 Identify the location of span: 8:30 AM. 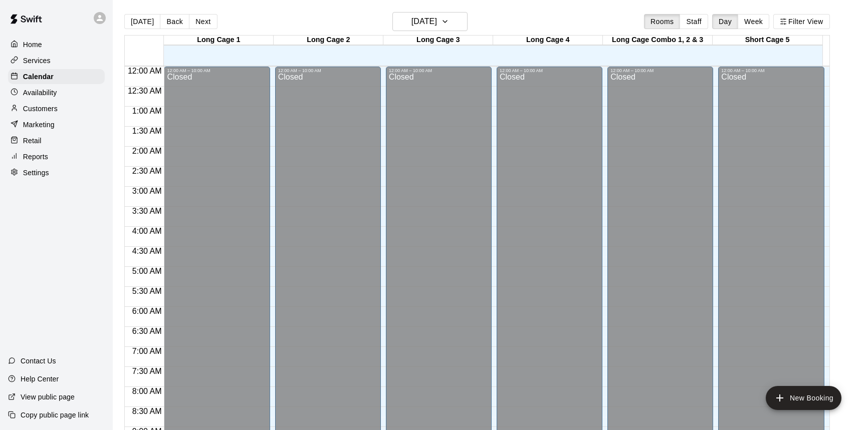
(147, 411).